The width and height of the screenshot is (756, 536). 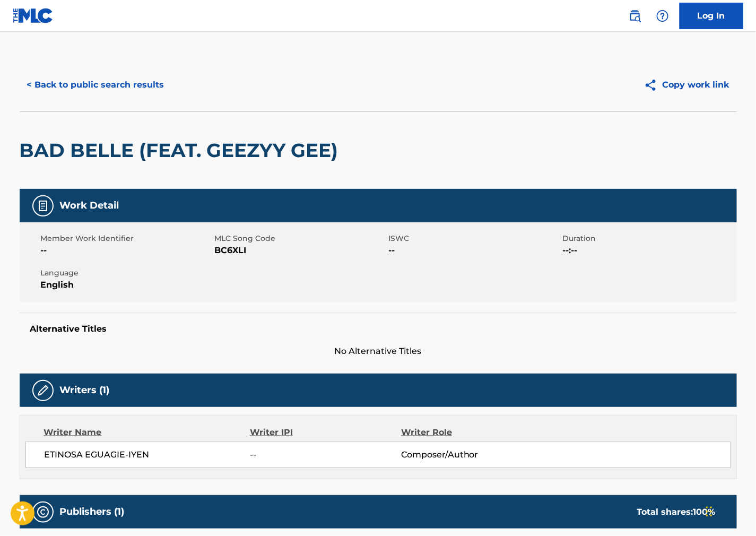 I want to click on div: Writer Name, so click(x=147, y=433).